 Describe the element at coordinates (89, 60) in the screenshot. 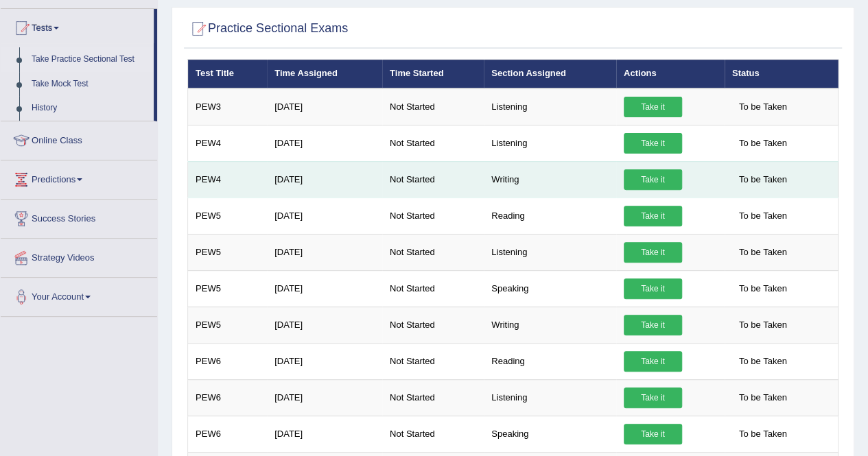

I see `a: Take Practice Sectional Test` at that location.